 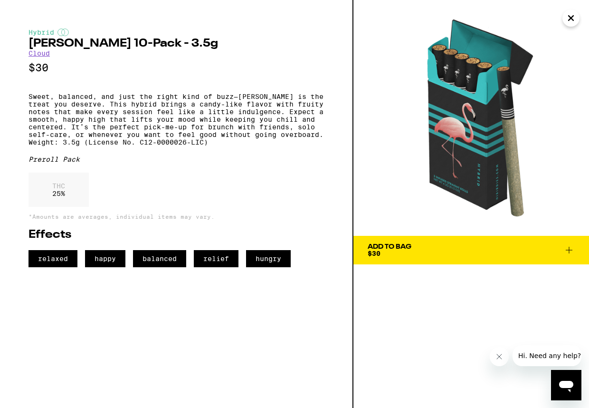 I want to click on div: Preroll Pack, so click(x=176, y=159).